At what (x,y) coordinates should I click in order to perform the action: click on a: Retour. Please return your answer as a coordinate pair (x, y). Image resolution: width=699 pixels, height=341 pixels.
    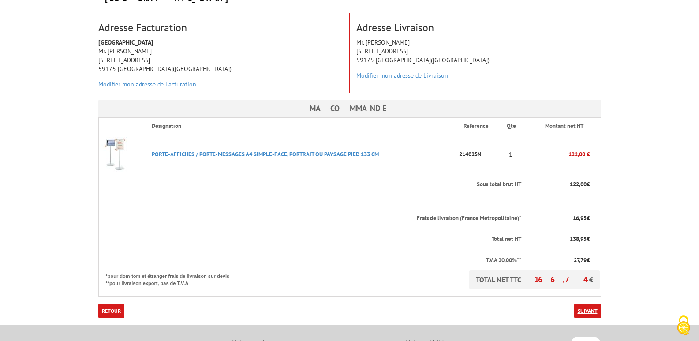
    Looking at the image, I should click on (111, 310).